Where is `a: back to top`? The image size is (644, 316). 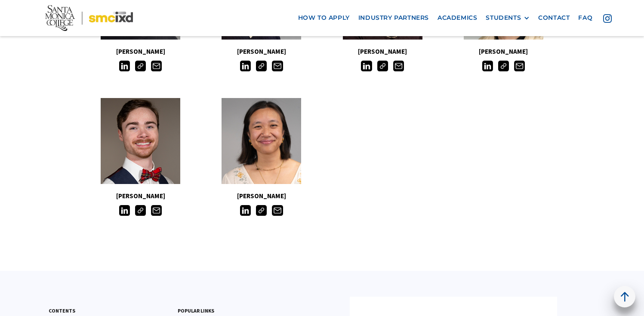
a: back to top is located at coordinates (625, 297).